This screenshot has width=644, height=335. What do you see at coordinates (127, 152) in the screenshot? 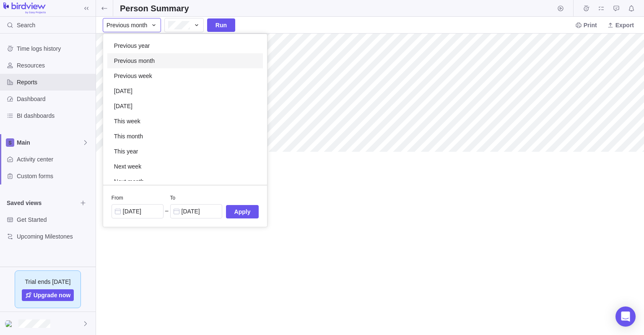
I see `span: This year` at bounding box center [127, 152].